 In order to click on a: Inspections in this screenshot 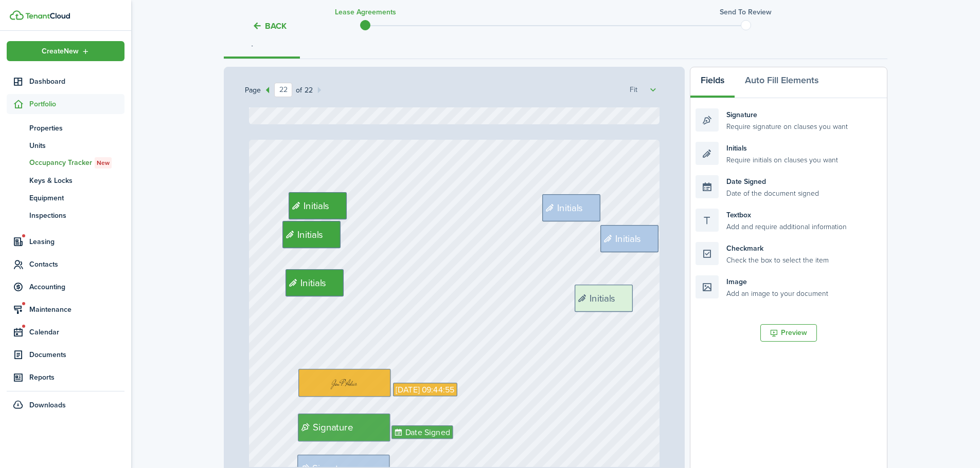, I will do `click(66, 215)`.